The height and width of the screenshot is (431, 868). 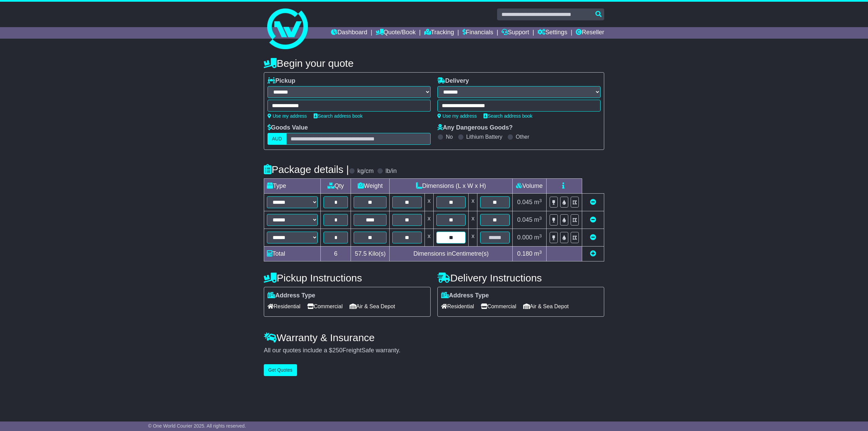 I want to click on td: Volume, so click(x=529, y=186).